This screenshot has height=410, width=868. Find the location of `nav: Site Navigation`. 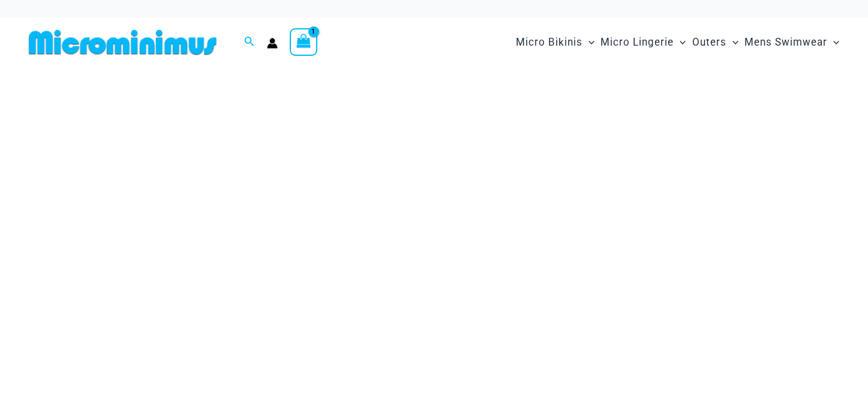

nav: Site Navigation is located at coordinates (677, 42).